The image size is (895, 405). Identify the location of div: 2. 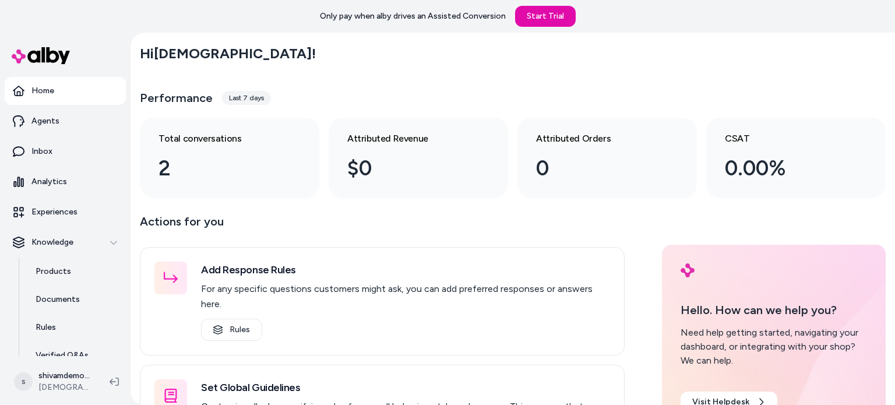
(220, 168).